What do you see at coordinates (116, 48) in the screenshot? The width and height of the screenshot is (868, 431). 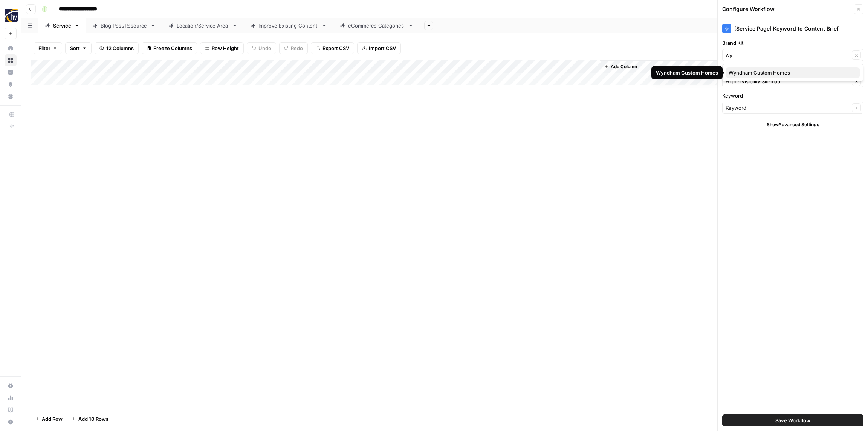 I see `button: 12 Columns` at bounding box center [116, 48].